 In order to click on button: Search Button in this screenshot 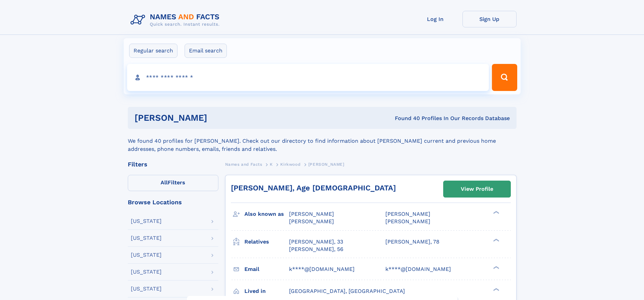, I will do `click(504, 77)`.